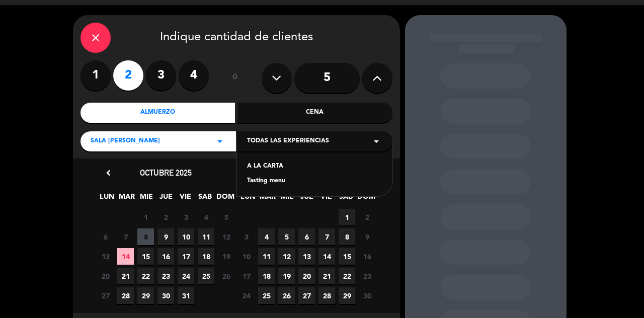  Describe the element at coordinates (96, 75) in the screenshot. I see `label: 1` at that location.